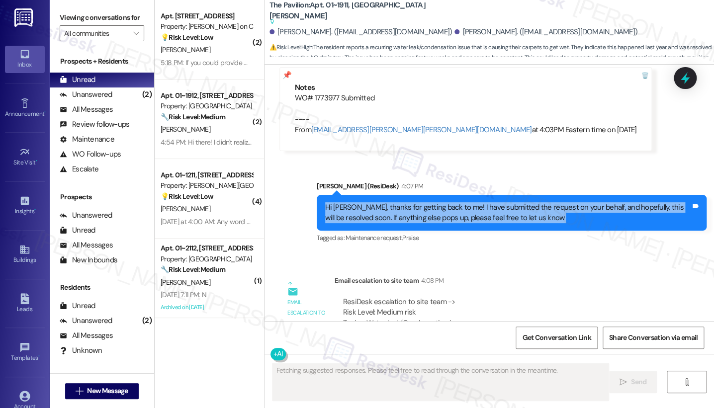 Image resolution: width=714 pixels, height=408 pixels. What do you see at coordinates (411, 186) in the screenshot?
I see `div: 4:07 PM` at bounding box center [411, 186].